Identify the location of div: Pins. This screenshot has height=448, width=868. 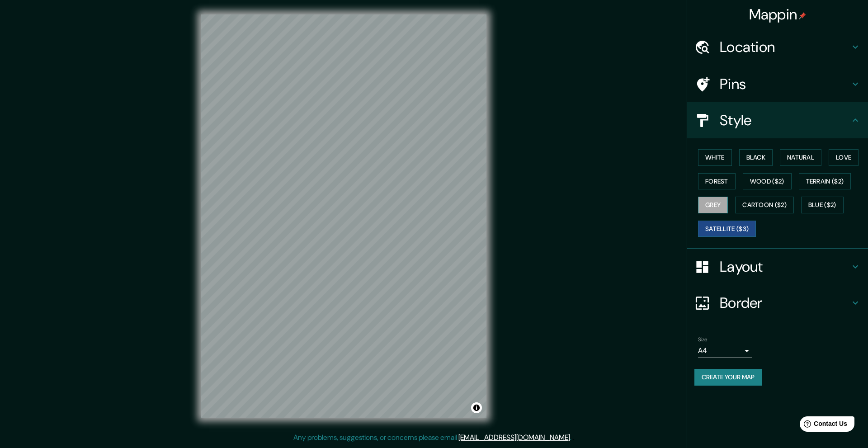
(778, 84).